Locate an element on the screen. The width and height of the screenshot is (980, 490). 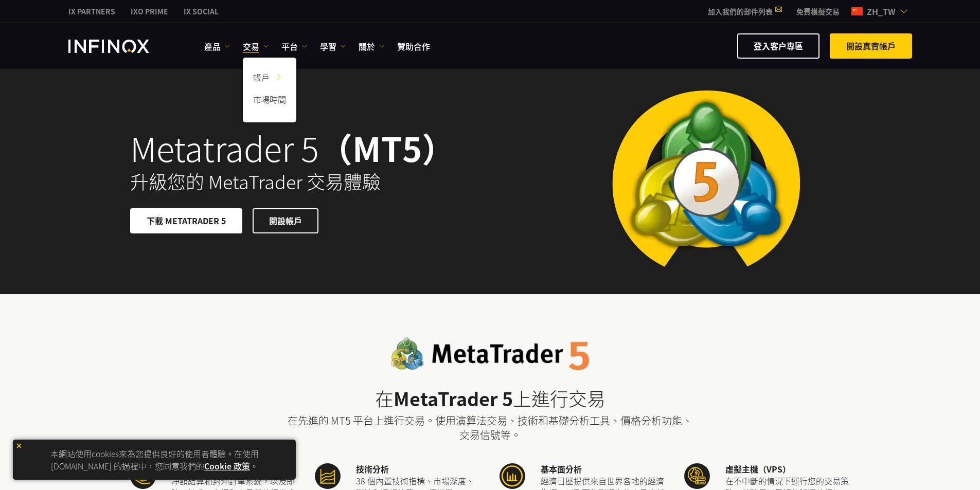
span: zh_tw is located at coordinates (882, 11).